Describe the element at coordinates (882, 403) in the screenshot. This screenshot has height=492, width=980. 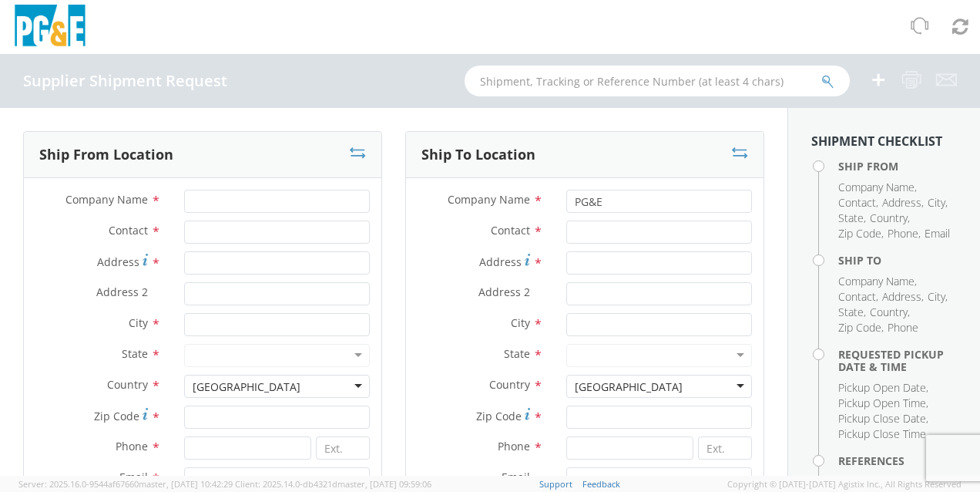
I see `span: Pickup Open Time` at that location.